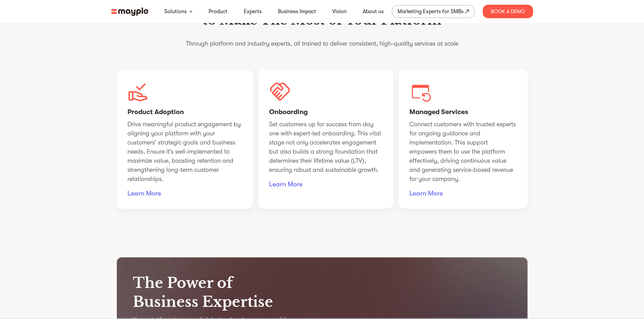 Image resolution: width=644 pixels, height=319 pixels. I want to click on a: Vision, so click(340, 12).